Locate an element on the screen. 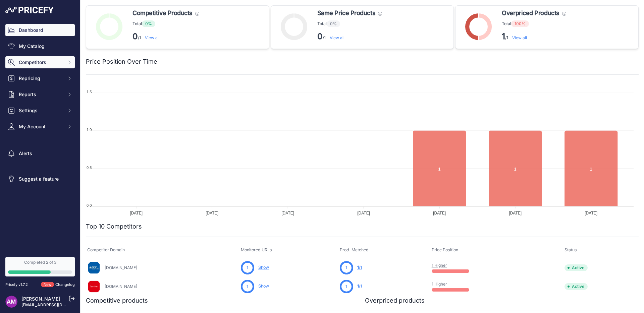 This screenshot has height=313, width=644. a: Completed 2 of 3 is located at coordinates (40, 267).